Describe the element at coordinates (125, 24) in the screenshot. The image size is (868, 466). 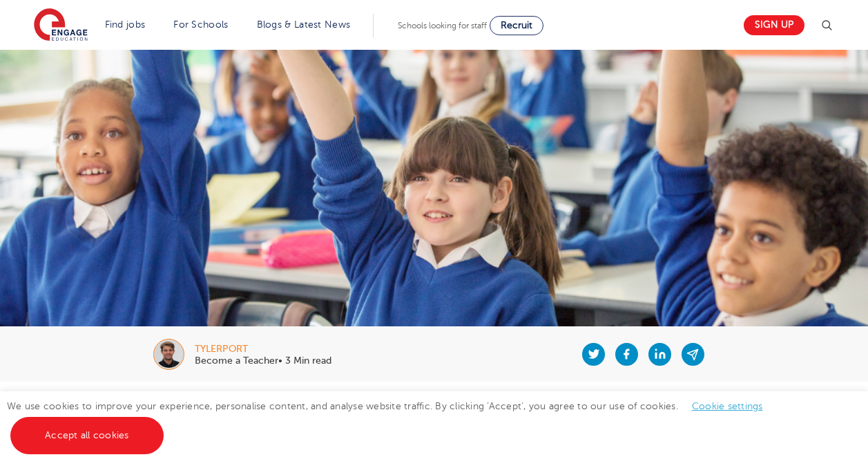
I see `a: Find jobs` at that location.